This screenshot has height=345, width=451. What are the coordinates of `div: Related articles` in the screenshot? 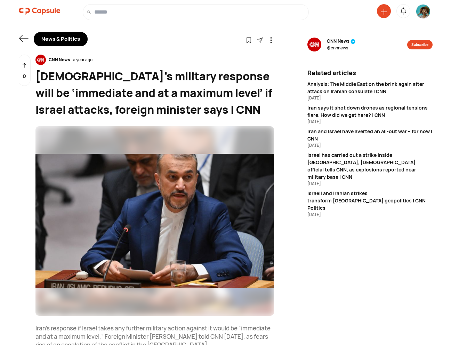 It's located at (370, 73).